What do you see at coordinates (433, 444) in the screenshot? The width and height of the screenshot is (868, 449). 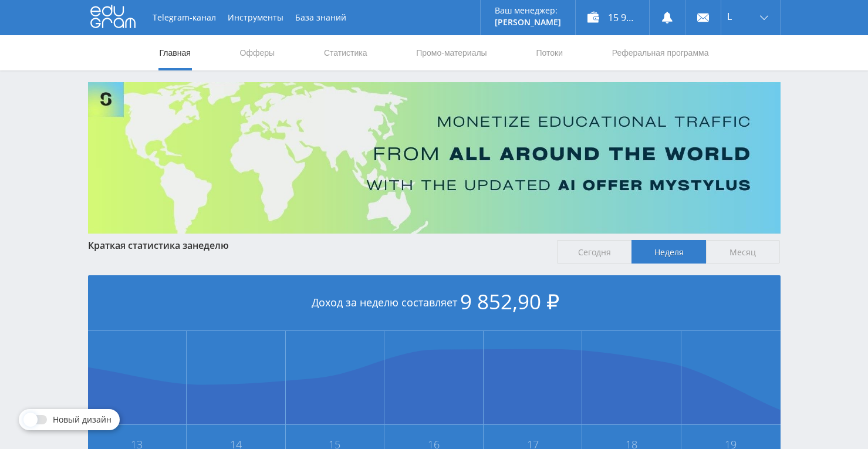 I see `span: 16` at bounding box center [433, 444].